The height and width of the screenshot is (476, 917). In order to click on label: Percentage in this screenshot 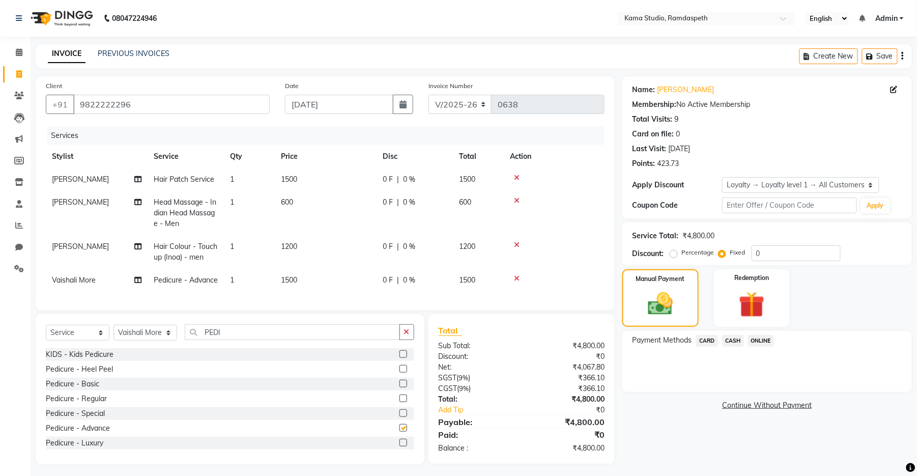, I will do `click(698, 252)`.